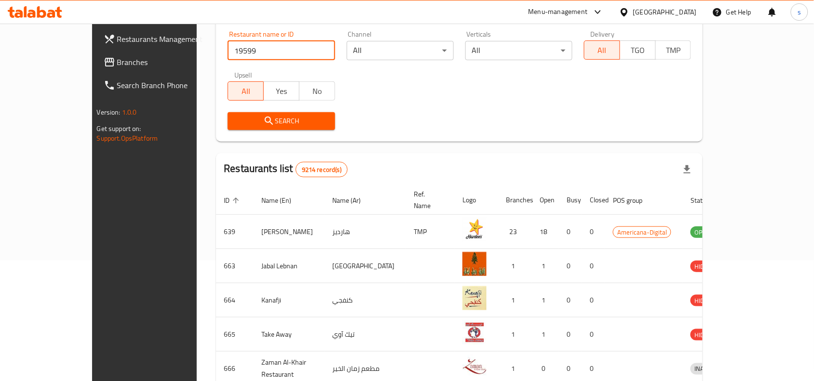 The image size is (814, 381). I want to click on span: Restaurants Management, so click(169, 39).